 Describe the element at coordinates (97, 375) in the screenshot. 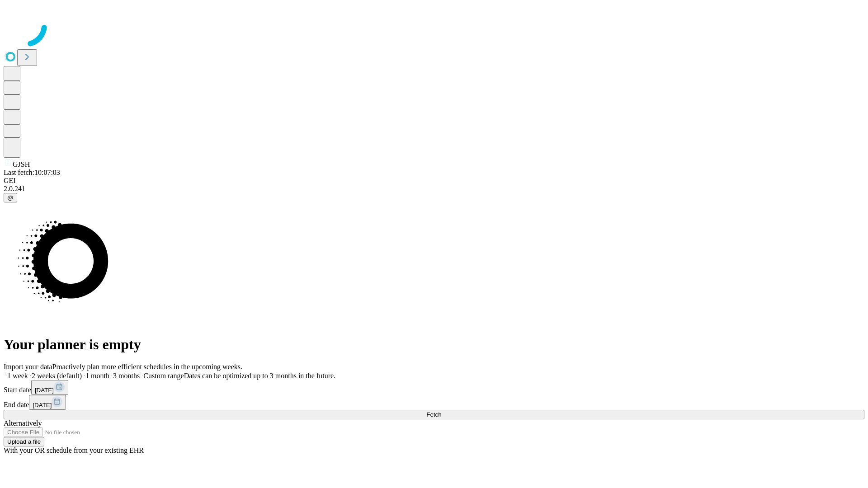

I see `span: 1 month` at that location.